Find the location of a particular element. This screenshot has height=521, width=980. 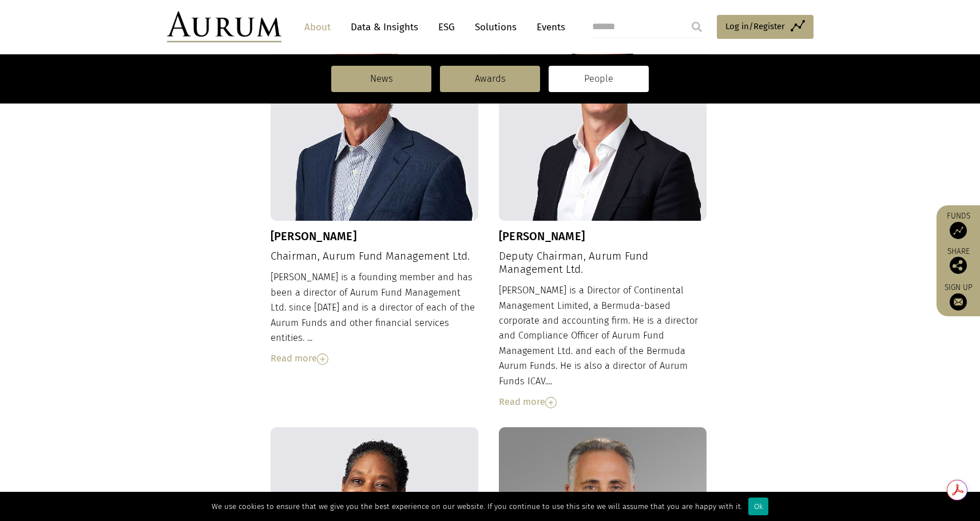

a: Solutions is located at coordinates (496, 27).